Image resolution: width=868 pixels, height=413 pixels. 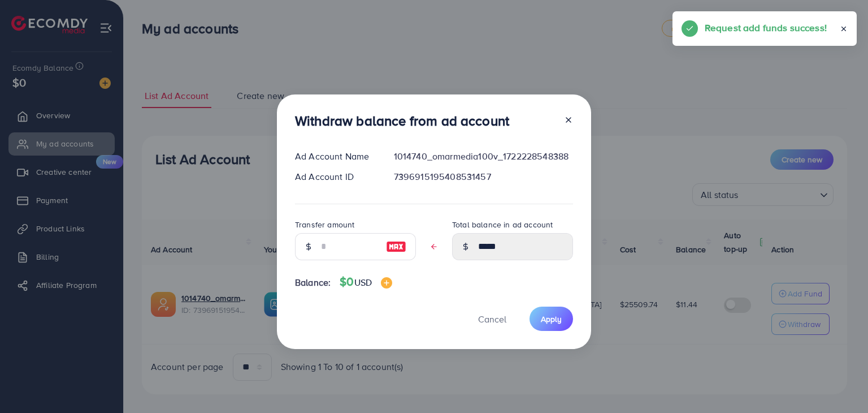 What do you see at coordinates (325, 224) in the screenshot?
I see `label: Transfer amount` at bounding box center [325, 224].